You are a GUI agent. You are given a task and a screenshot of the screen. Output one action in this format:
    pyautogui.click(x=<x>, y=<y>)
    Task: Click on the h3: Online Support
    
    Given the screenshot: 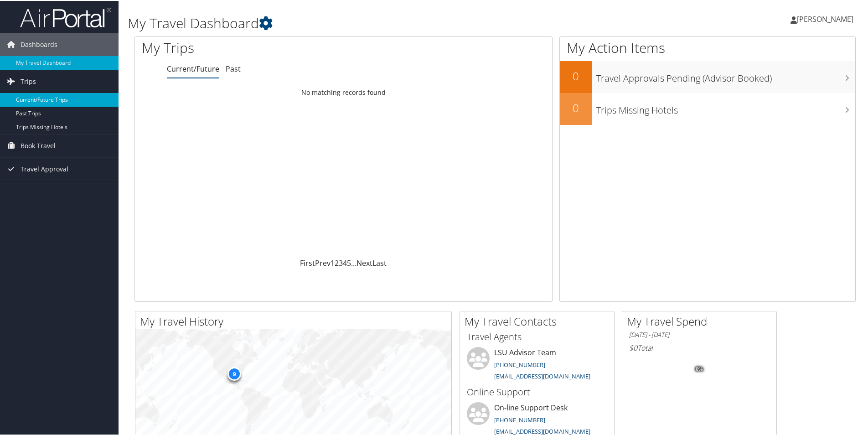 What is the action you would take?
    pyautogui.click(x=537, y=391)
    